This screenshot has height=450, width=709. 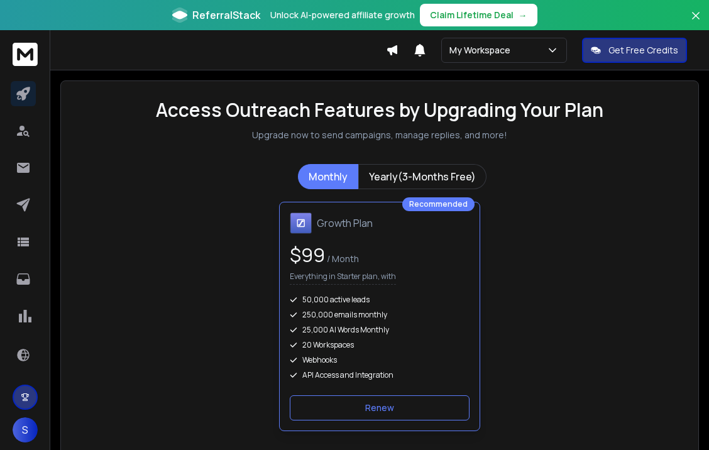 What do you see at coordinates (379, 408) in the screenshot?
I see `button: Renew` at bounding box center [379, 408].